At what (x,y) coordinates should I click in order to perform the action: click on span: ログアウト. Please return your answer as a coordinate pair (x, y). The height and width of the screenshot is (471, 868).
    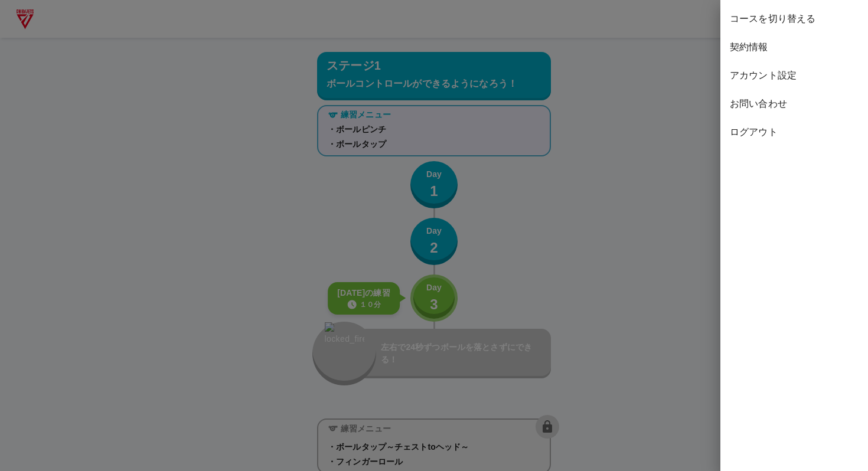
    Looking at the image, I should click on (794, 132).